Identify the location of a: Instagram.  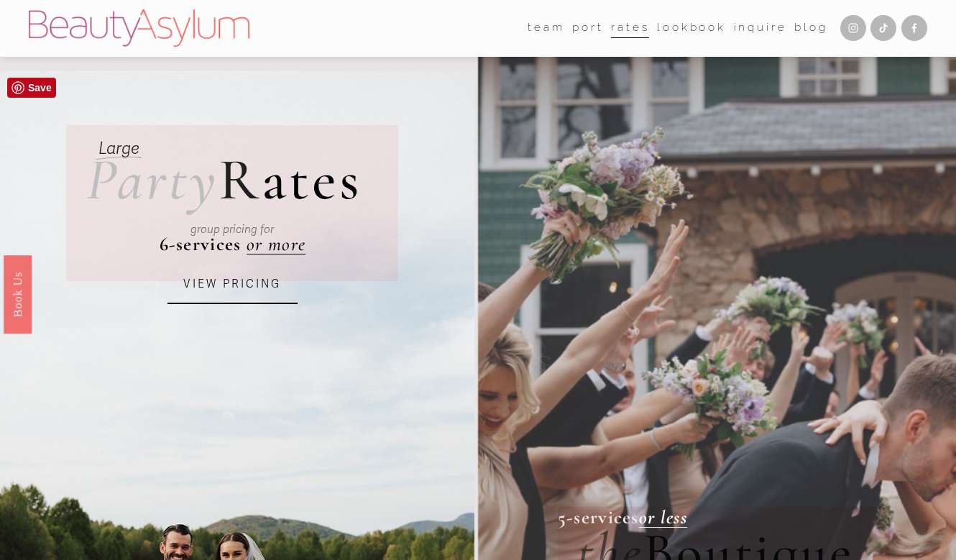
(853, 28).